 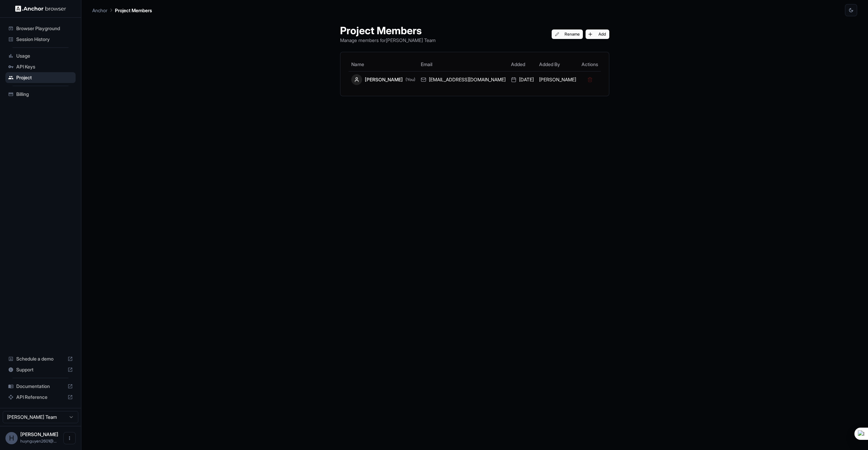 What do you see at coordinates (40, 370) in the screenshot?
I see `div: Support` at bounding box center [40, 370].